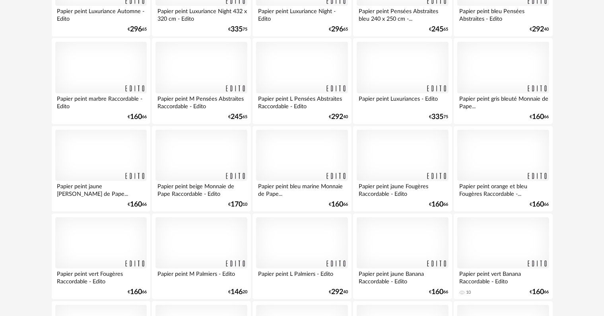 The height and width of the screenshot is (316, 604). What do you see at coordinates (302, 189) in the screenshot?
I see `div: Papier peint bleu marine Monnaie de Pape...` at bounding box center [302, 189].